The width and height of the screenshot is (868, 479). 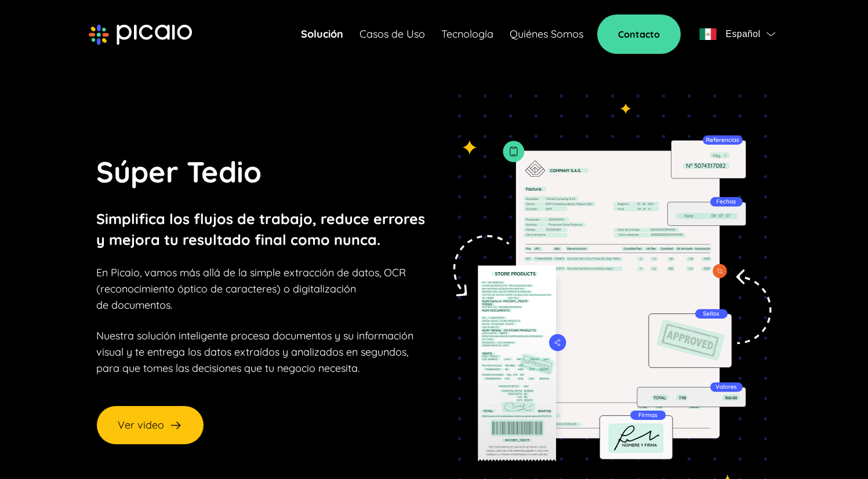 What do you see at coordinates (260, 229) in the screenshot?
I see `p: Simplifica los flujos de trabajo, reduce errores y mejora tu resultado final como nunca.` at bounding box center [260, 229].